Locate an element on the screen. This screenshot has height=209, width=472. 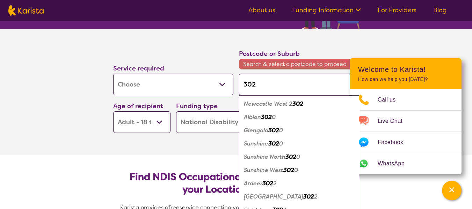
span: Call us is located at coordinates (391, 100).